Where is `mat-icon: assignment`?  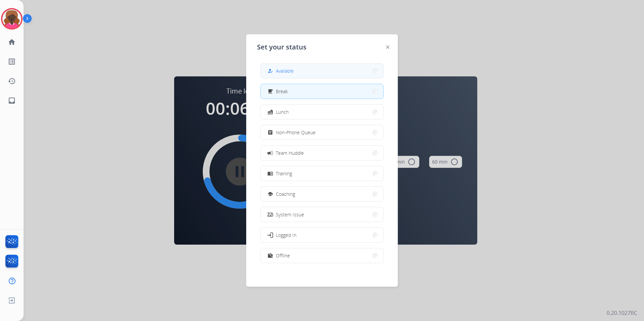 mat-icon: assignment is located at coordinates (270, 132).